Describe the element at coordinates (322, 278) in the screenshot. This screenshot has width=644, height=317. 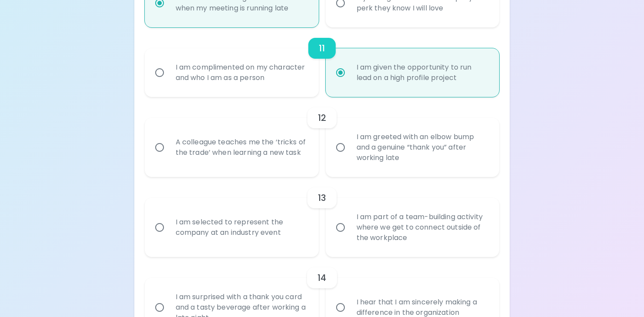
I see `h6: 14` at that location.